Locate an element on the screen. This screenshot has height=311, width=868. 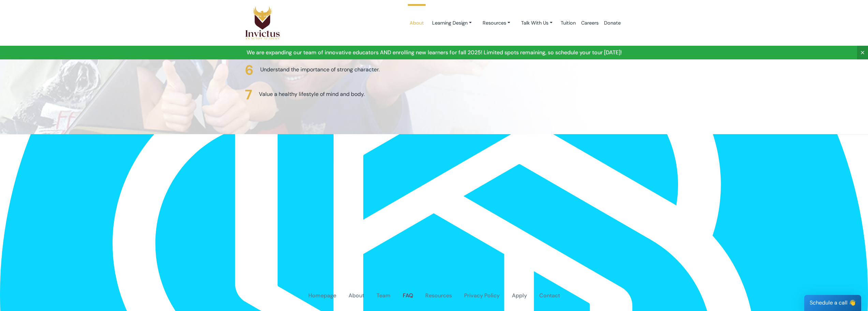
a: Donate is located at coordinates (612, 23).